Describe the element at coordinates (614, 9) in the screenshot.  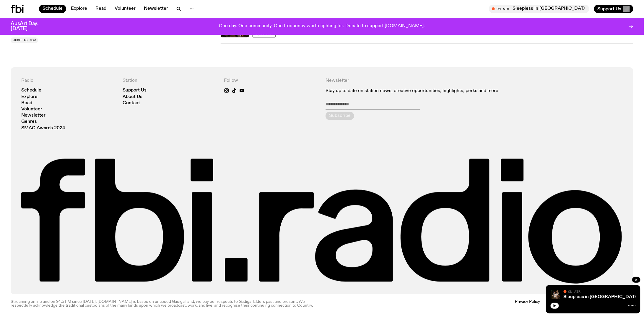
I see `button: Support Us` at that location.